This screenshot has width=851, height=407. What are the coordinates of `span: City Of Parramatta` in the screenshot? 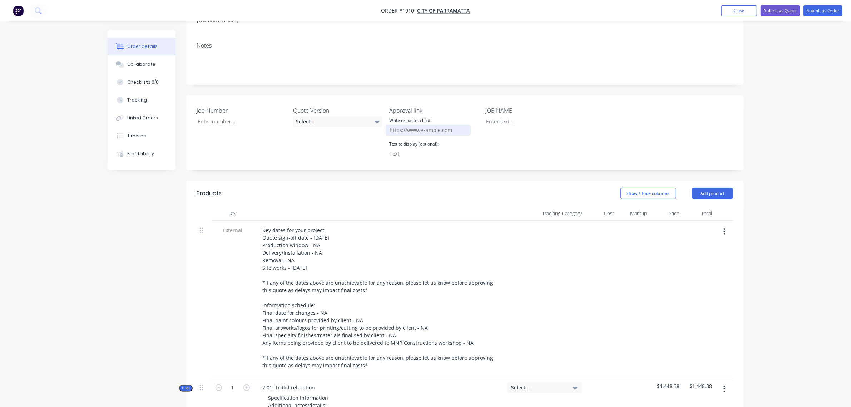 It's located at (444, 11).